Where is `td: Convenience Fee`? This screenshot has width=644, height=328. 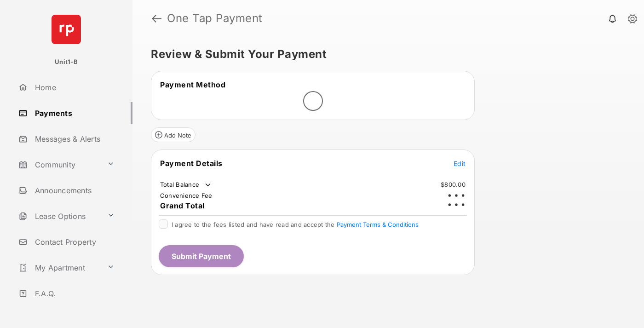 td: Convenience Fee is located at coordinates (186, 196).